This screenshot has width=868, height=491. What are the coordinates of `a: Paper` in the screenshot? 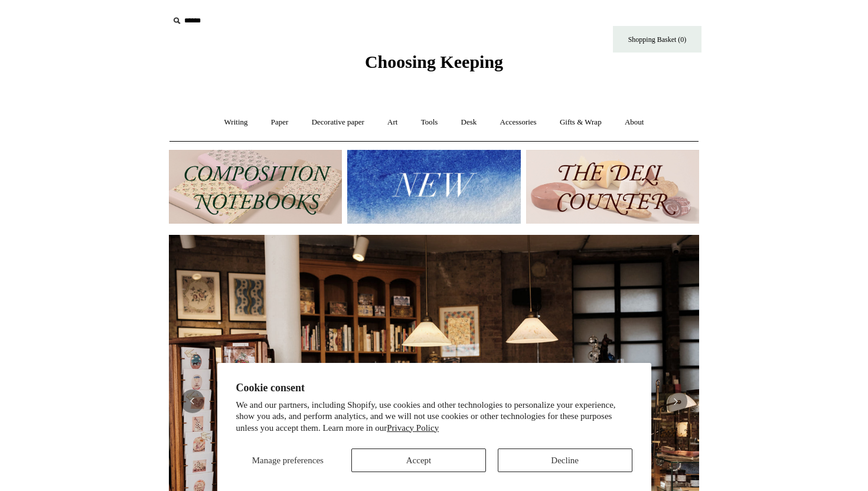 It's located at (280, 122).